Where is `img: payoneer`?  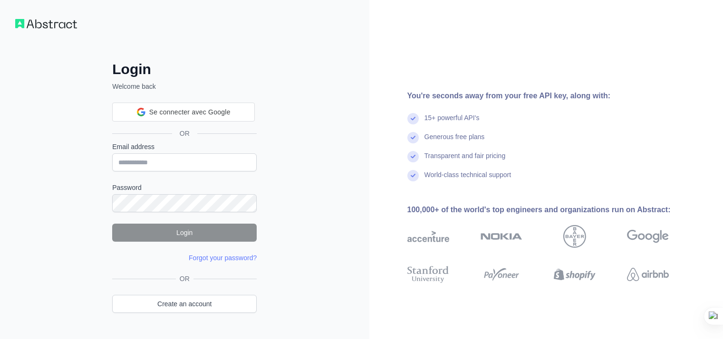 img: payoneer is located at coordinates (501, 275).